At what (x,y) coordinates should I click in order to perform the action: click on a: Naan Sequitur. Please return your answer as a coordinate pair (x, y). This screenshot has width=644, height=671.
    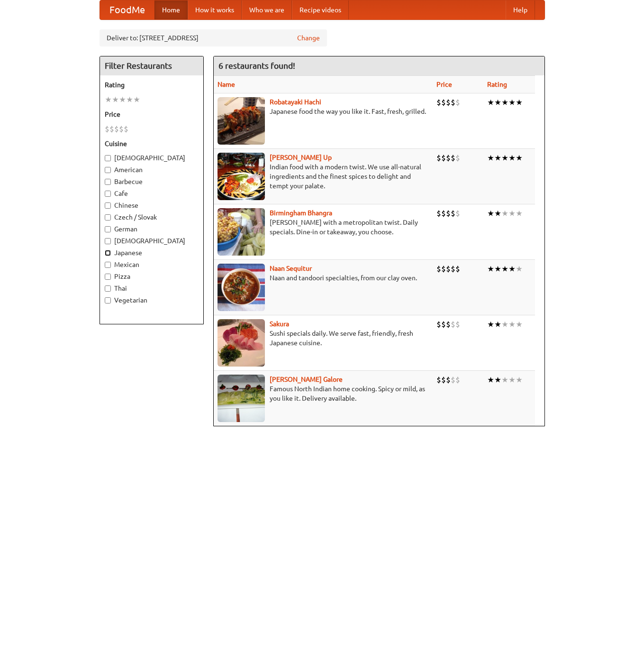
    Looking at the image, I should click on (290, 268).